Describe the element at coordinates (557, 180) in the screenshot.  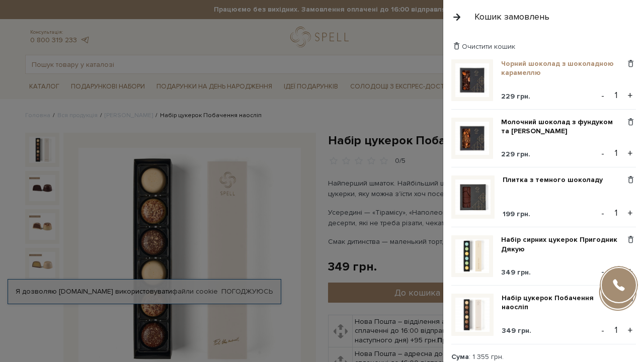
I see `a: Плитка з темного шоколаду` at that location.